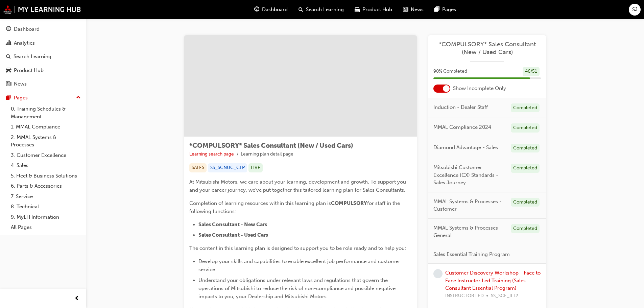 The image size is (644, 308). What do you see at coordinates (20, 84) in the screenshot?
I see `div: News` at bounding box center [20, 84].